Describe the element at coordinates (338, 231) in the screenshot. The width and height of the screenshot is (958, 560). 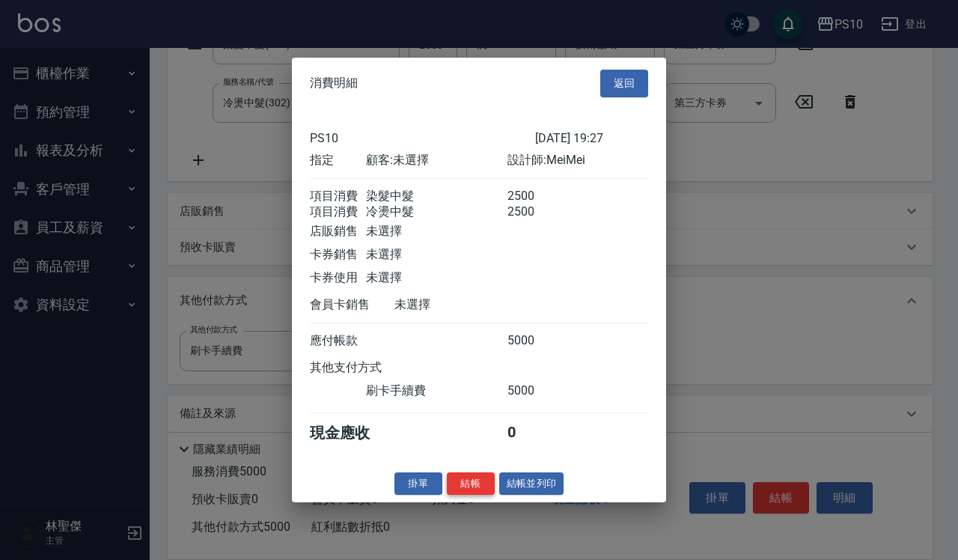
I see `div: 店販銷售` at that location.